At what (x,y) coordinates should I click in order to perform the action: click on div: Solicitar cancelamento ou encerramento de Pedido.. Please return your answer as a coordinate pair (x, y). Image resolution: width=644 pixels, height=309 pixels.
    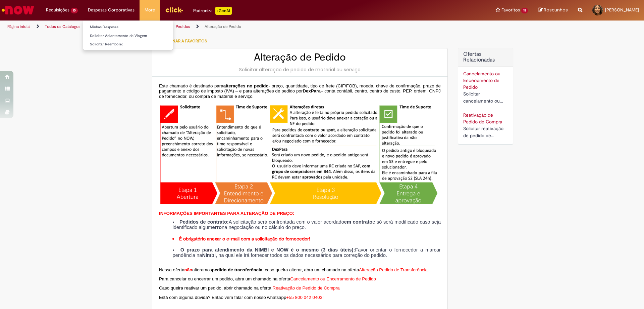
    Looking at the image, I should click on (485, 97).